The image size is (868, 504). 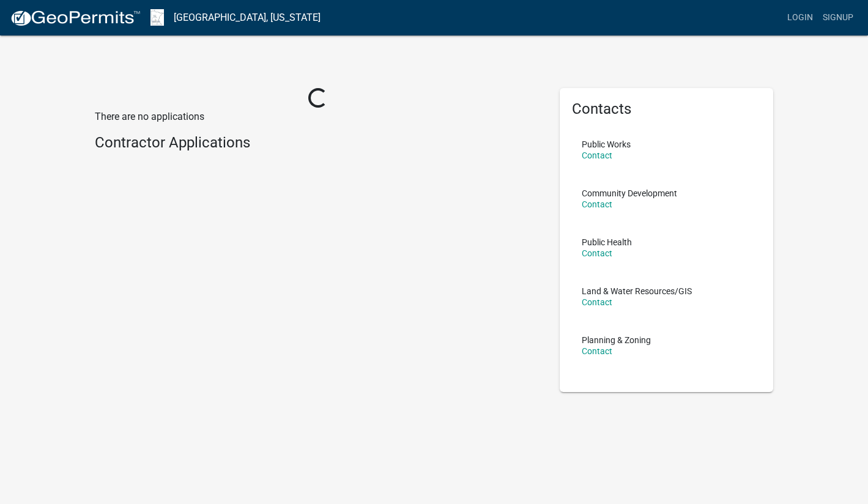 I want to click on img: Waseca County, Minnesota, so click(x=157, y=17).